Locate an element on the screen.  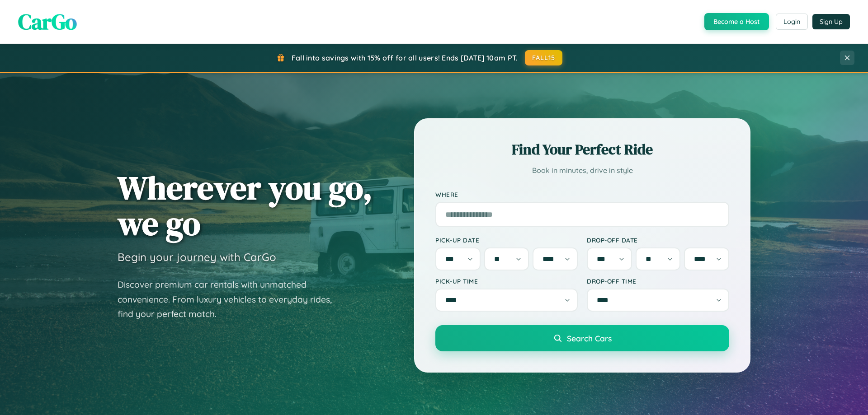
p: Book in minutes, drive in style is located at coordinates (583, 170).